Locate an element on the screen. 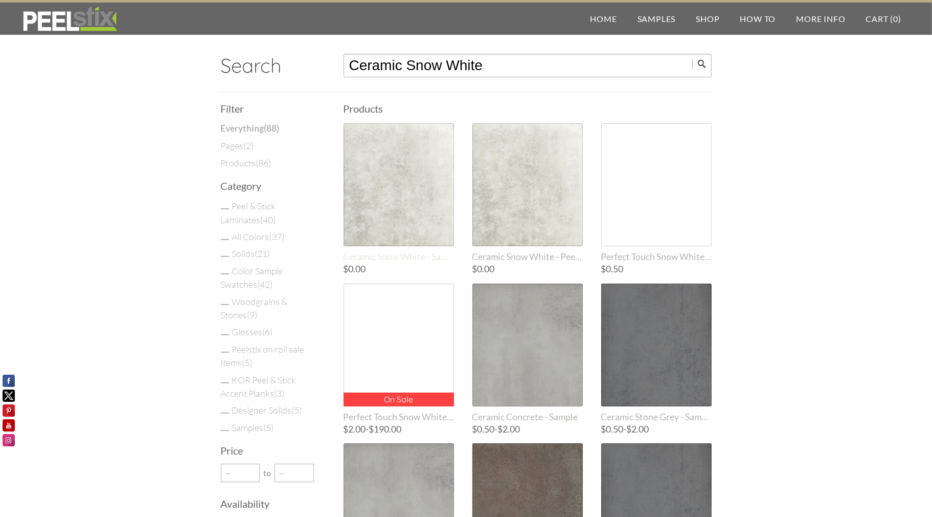  a: Everything(88) is located at coordinates (250, 128).